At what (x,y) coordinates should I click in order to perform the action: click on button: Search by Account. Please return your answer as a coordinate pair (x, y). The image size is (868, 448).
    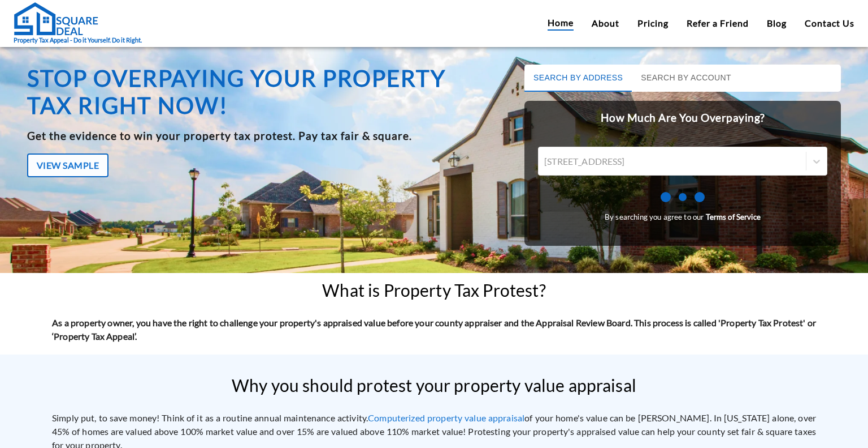
    Looking at the image, I should click on (686, 78).